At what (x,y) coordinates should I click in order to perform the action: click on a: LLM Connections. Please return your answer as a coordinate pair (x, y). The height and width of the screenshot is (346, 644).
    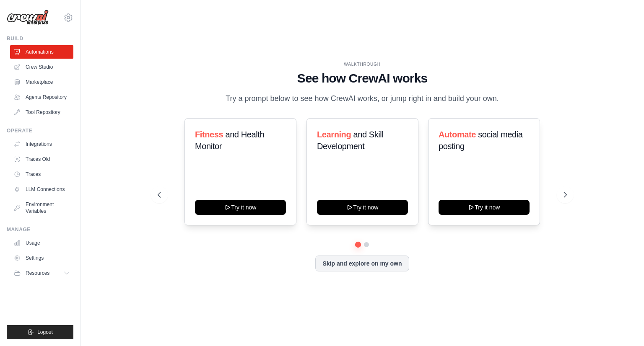
    Looking at the image, I should click on (41, 189).